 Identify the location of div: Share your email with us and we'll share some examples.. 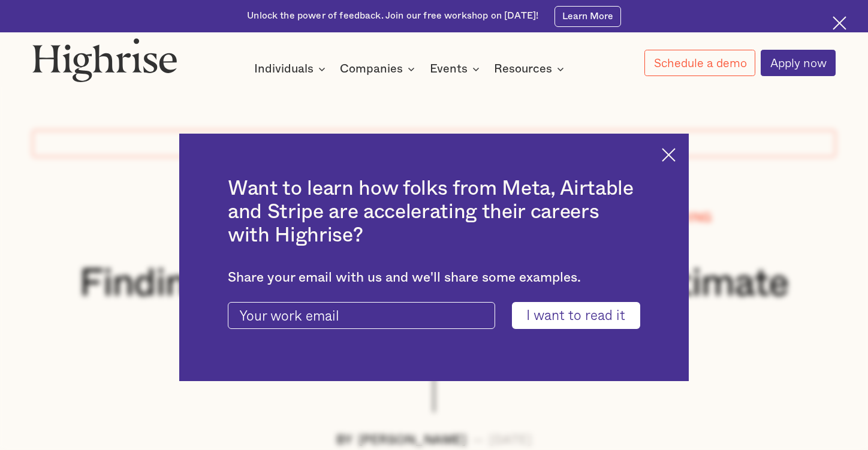
(434, 277).